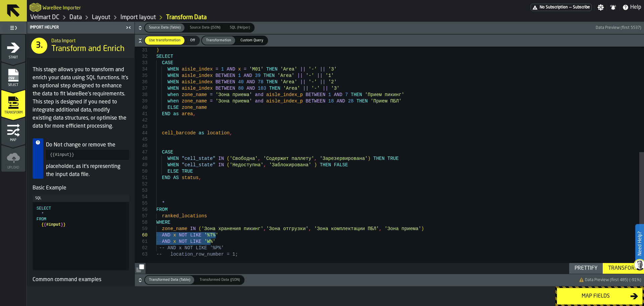  Describe the element at coordinates (601, 7) in the screenshot. I see `label: button-toggle-Settings` at that location.